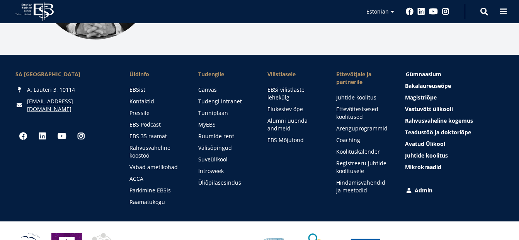 The height and width of the screenshot is (240, 519). I want to click on a: Coaching, so click(363, 140).